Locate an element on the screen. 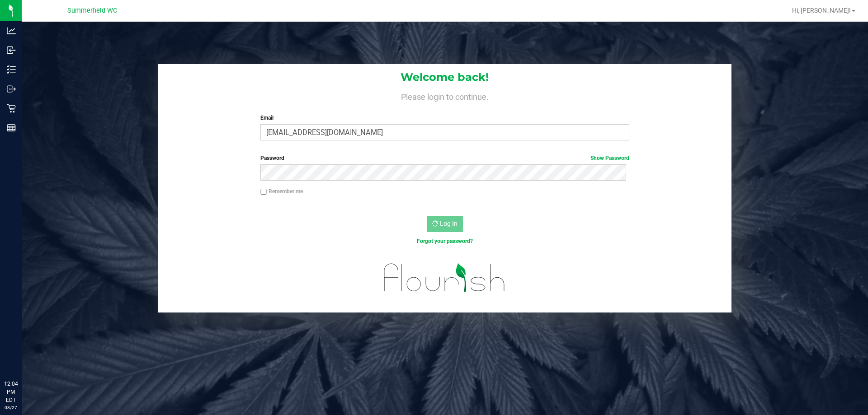 The width and height of the screenshot is (868, 415). label: Remember me is located at coordinates (281, 191).